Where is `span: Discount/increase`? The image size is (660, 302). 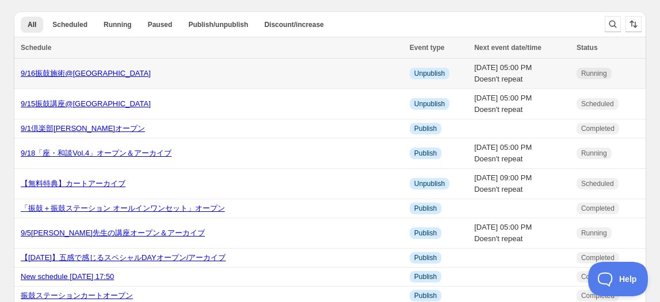 span: Discount/increase is located at coordinates (293, 25).